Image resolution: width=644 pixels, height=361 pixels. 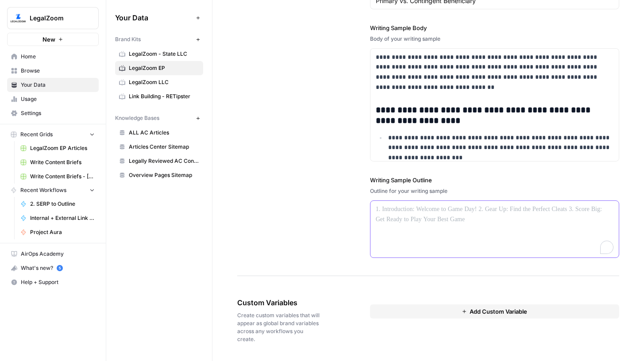 What do you see at coordinates (53, 85) in the screenshot?
I see `a: Your Data` at bounding box center [53, 85].